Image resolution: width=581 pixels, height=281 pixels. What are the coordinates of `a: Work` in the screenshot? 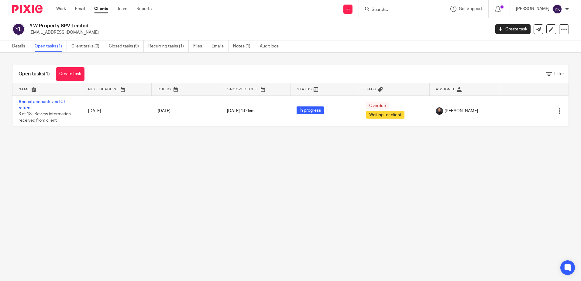 It's located at (61, 9).